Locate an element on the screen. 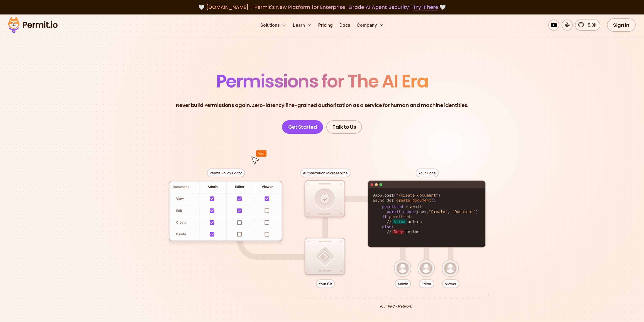  span: Permissions for The AI Era is located at coordinates (322, 81).